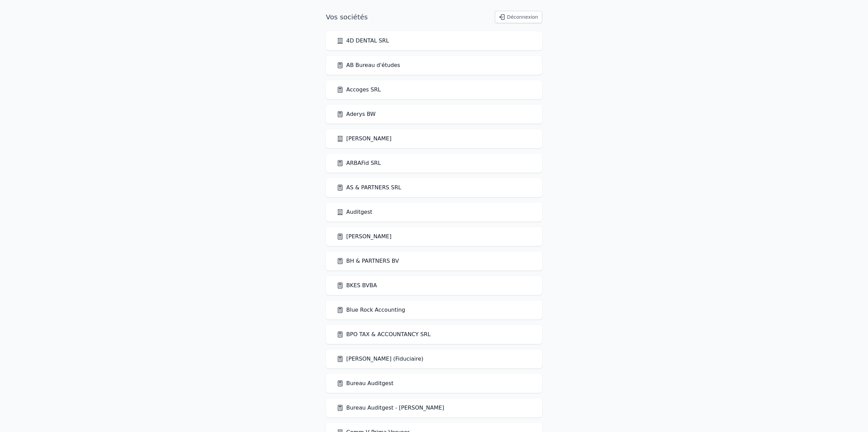 This screenshot has width=868, height=432. What do you see at coordinates (347, 17) in the screenshot?
I see `h1: Vos sociétés` at bounding box center [347, 17].